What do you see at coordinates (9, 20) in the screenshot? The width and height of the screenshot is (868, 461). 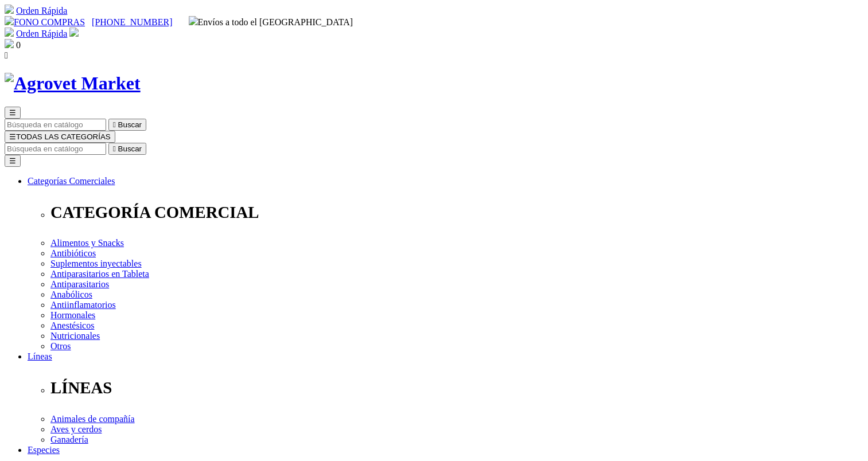 I see `img: phone.svg` at bounding box center [9, 20].